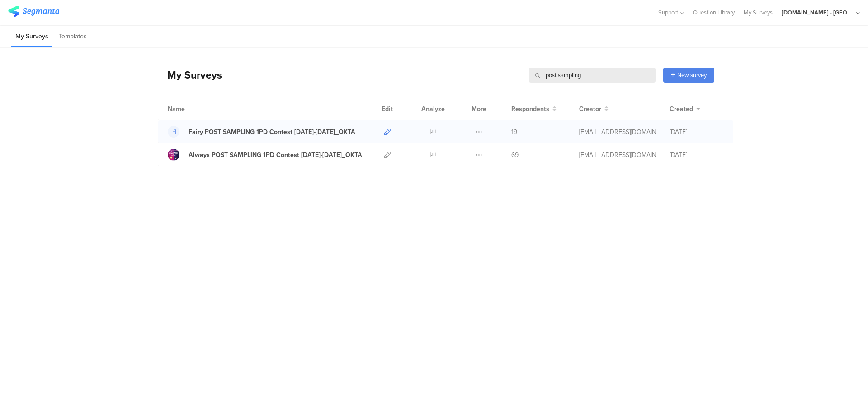 This screenshot has width=868, height=411. Describe the element at coordinates (515, 155) in the screenshot. I see `span: 69` at that location.